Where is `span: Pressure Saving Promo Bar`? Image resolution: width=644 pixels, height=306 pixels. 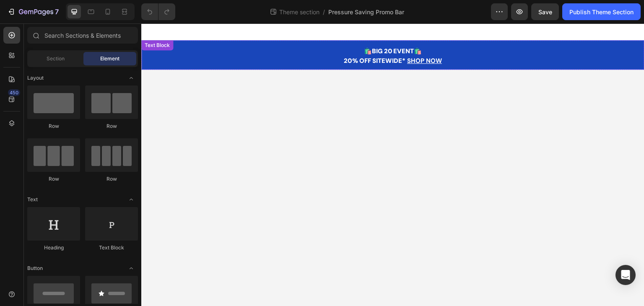 span: Pressure Saving Promo Bar is located at coordinates (366, 11).